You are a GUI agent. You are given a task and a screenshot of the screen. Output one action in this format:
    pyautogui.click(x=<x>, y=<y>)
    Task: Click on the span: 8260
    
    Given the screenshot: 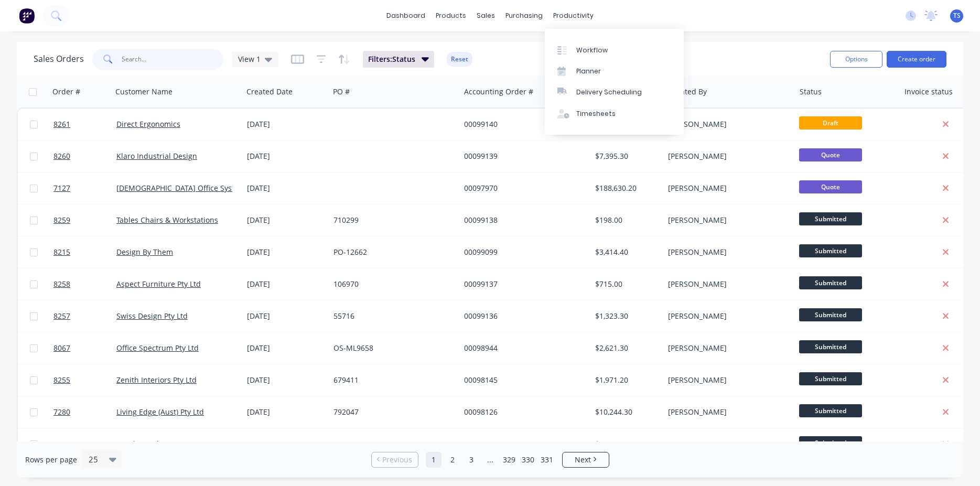 What is the action you would take?
    pyautogui.click(x=62, y=156)
    